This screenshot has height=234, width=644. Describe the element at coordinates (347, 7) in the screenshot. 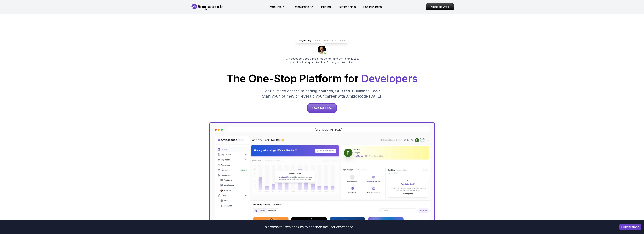

I see `a: Testimonials` at that location.